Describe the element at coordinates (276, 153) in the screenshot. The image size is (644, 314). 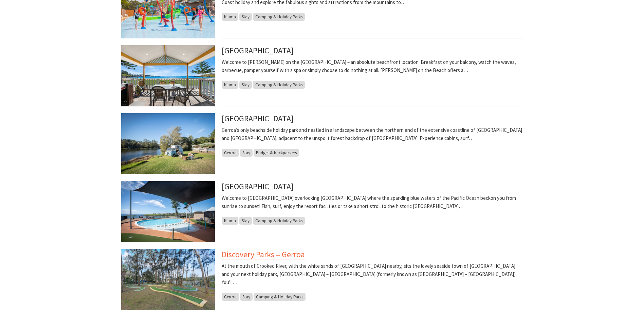
I see `span: Budget & backpackers` at that location.